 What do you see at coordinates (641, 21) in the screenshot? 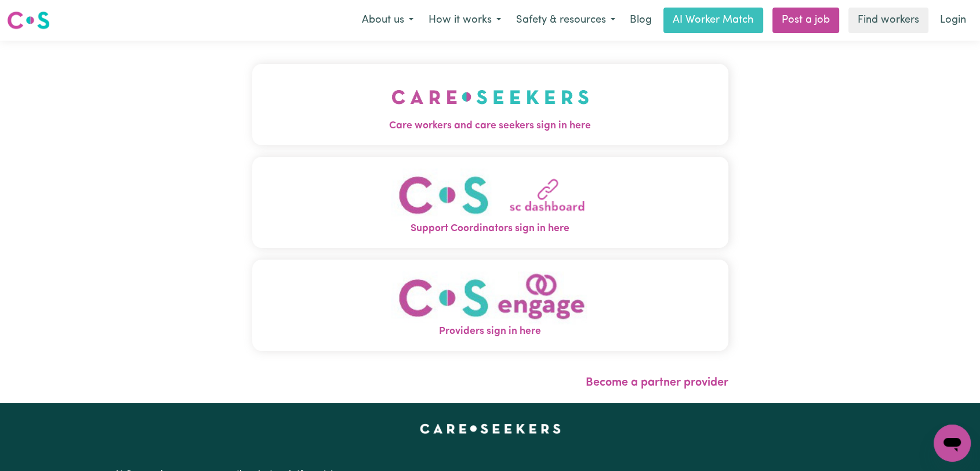
I see `a: Blog` at bounding box center [641, 21].